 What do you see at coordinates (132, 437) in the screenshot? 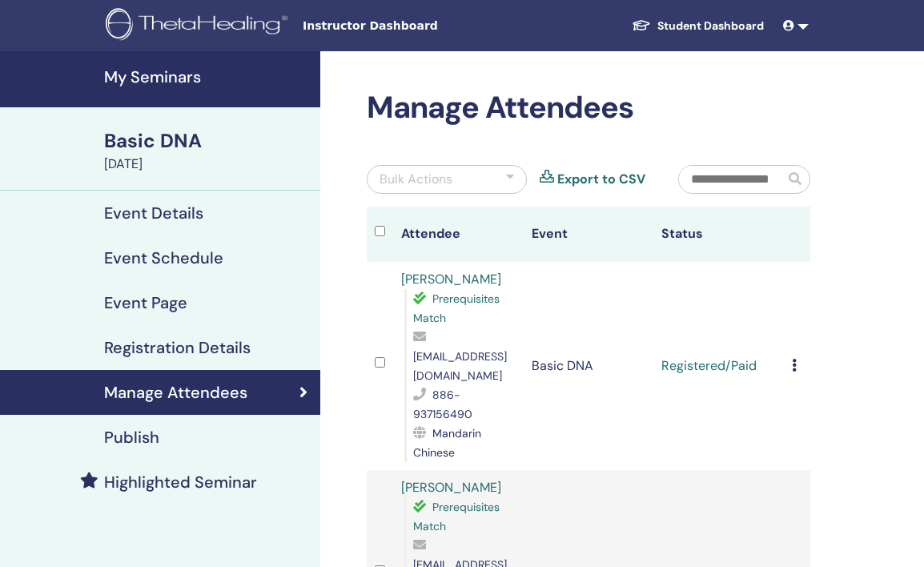
I see `h4: Publish` at bounding box center [132, 437].